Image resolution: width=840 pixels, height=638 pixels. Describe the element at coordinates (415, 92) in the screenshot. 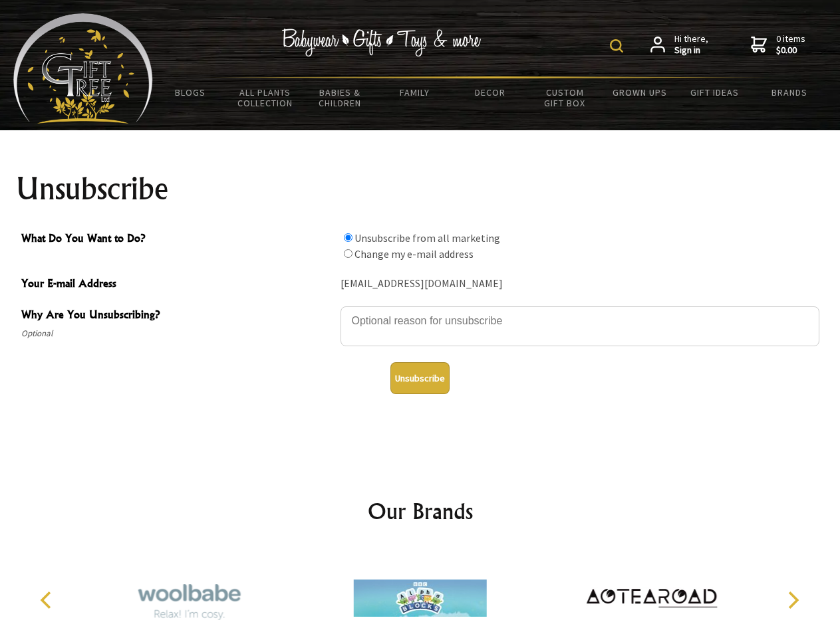

I see `a: Family` at that location.